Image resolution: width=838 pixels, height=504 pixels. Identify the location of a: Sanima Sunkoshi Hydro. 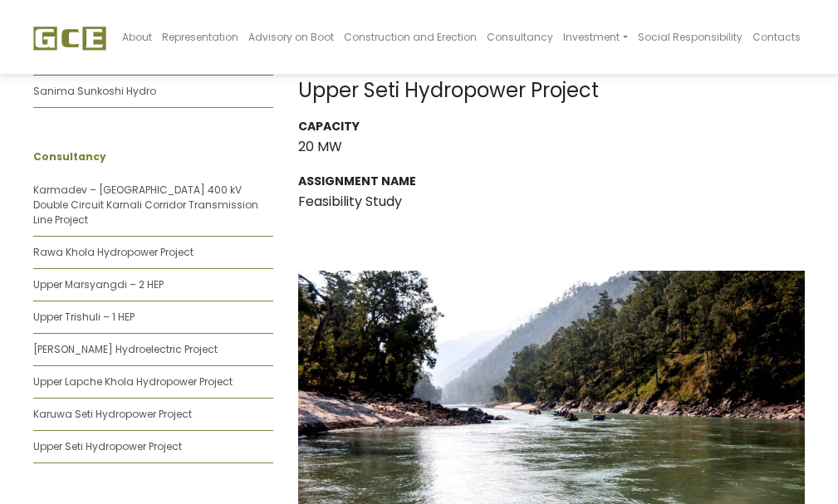
(94, 91).